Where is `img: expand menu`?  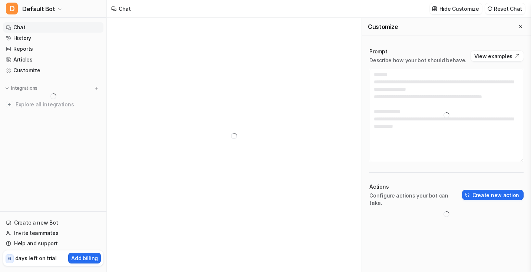
img: expand menu is located at coordinates (7, 88).